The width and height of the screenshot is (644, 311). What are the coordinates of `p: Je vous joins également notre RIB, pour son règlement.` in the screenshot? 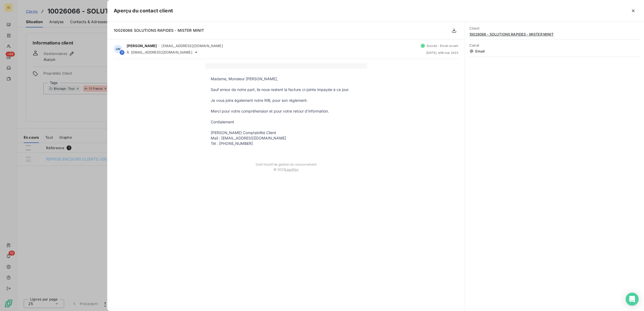 It's located at (286, 101).